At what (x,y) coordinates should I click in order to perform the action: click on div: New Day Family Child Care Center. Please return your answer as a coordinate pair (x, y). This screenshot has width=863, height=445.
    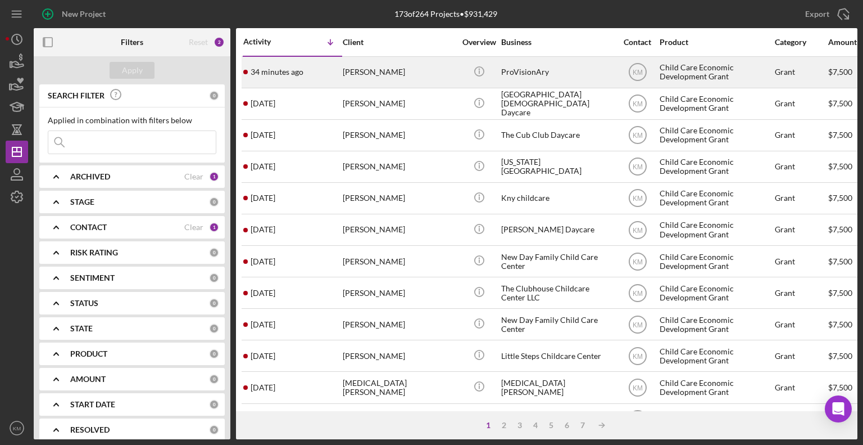
    Looking at the image, I should click on (558, 324).